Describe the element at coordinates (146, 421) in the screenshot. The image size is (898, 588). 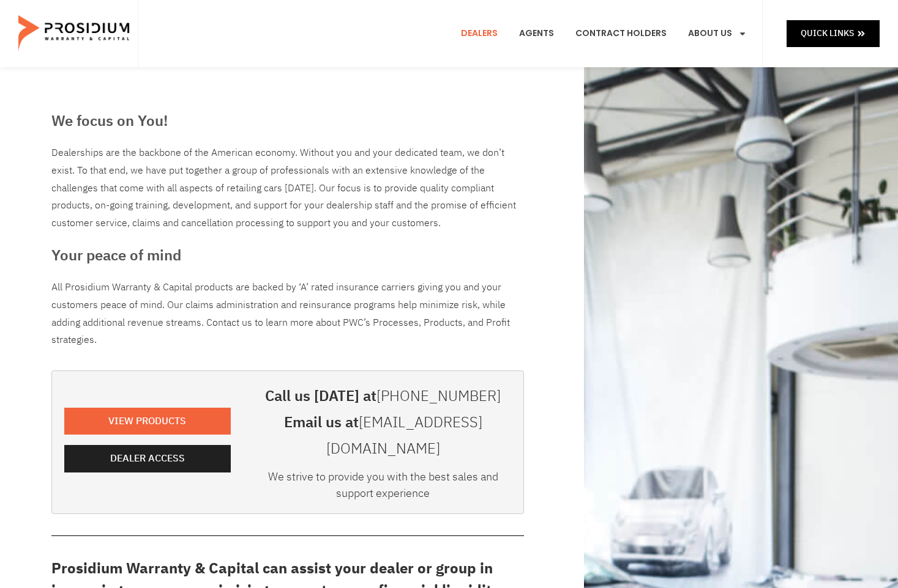
I see `span: View Products` at that location.